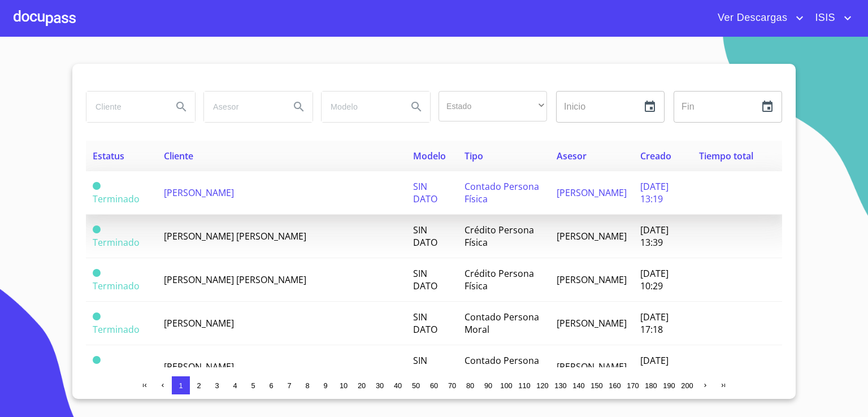 This screenshot has width=868, height=417. Describe the element at coordinates (506, 385) in the screenshot. I see `span: 100` at that location.